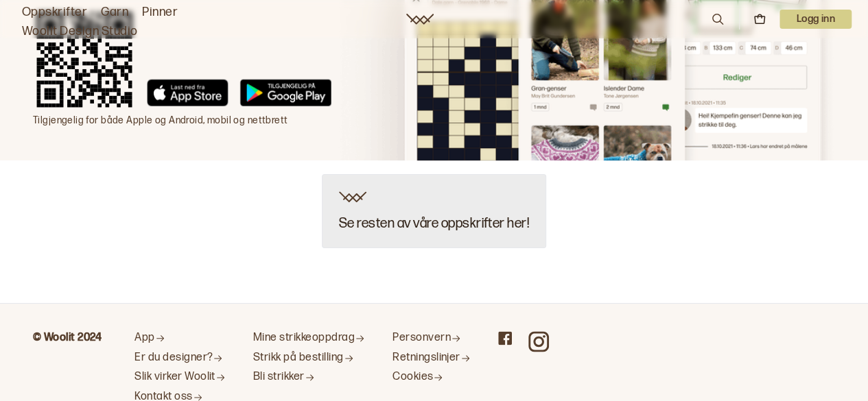 Image resolution: width=868 pixels, height=401 pixels. What do you see at coordinates (67, 338) in the screenshot?
I see `b: © Woolit 2024` at bounding box center [67, 338].